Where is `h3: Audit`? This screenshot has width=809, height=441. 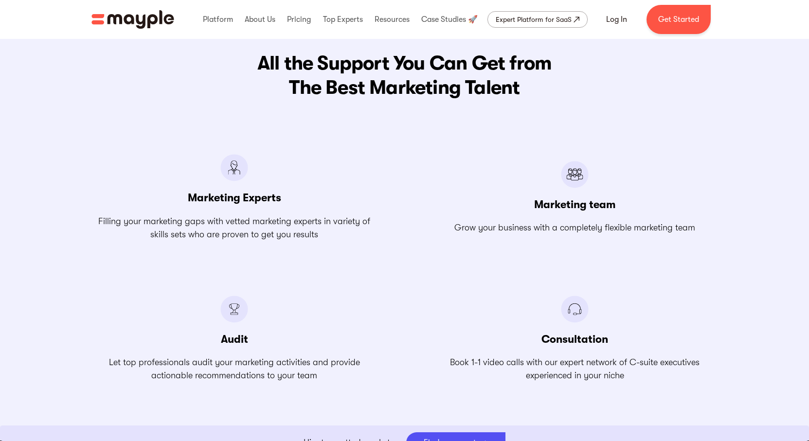 h3: Audit is located at coordinates (234, 340).